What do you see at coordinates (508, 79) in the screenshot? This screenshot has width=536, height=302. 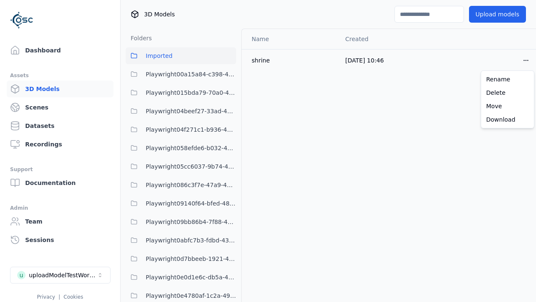 I see `a: Rename` at bounding box center [508, 79].